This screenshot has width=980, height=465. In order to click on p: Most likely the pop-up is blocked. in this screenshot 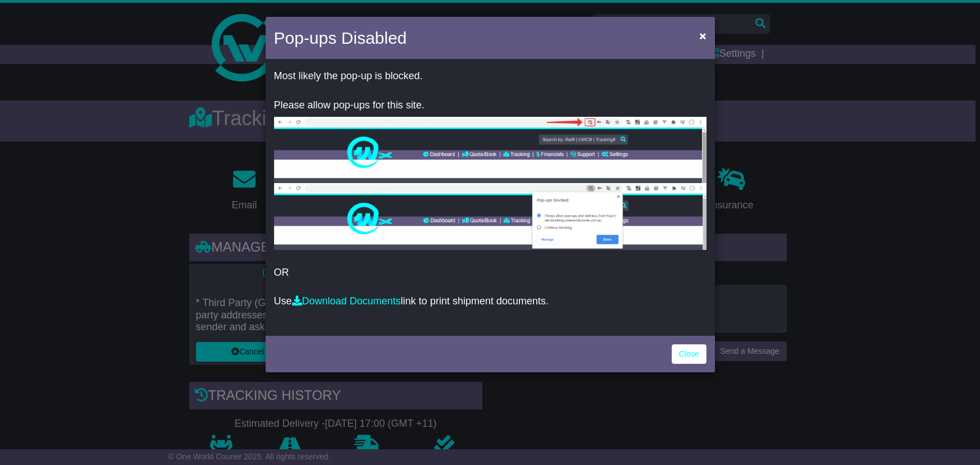, I will do `click(490, 77)`.